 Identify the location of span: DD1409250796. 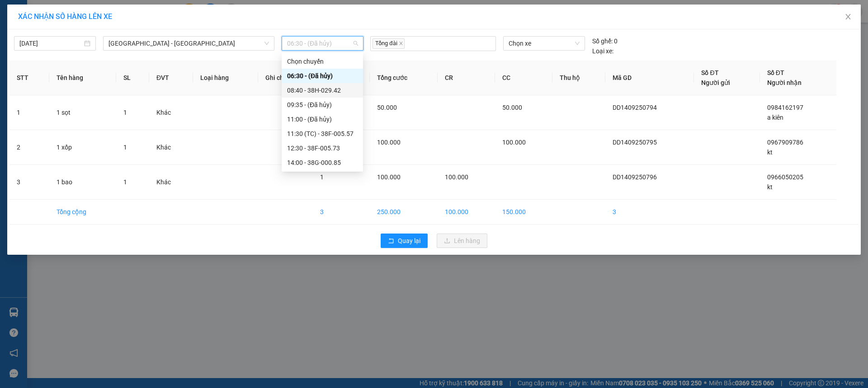
(634, 177).